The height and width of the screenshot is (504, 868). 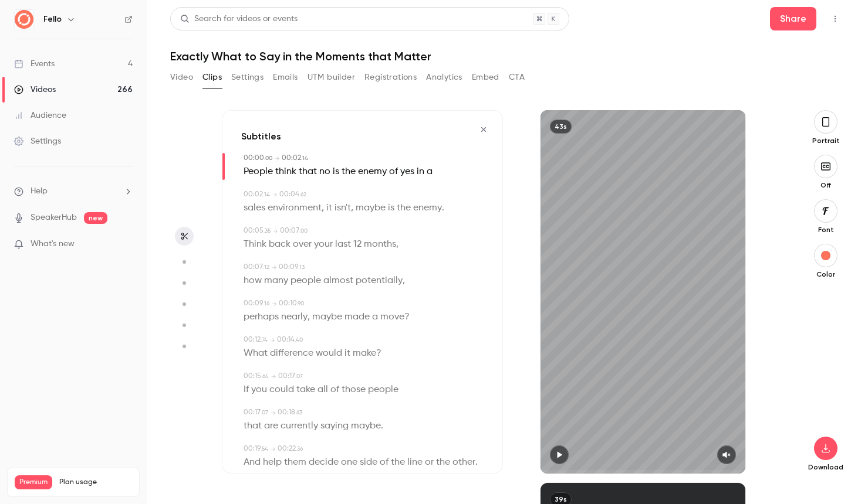 I want to click on button: Analytics, so click(x=444, y=77).